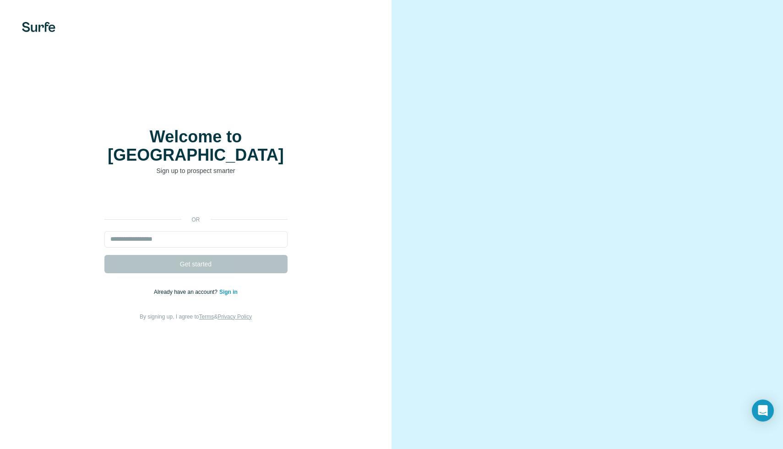 This screenshot has height=449, width=783. I want to click on span: Already have an account?, so click(186, 292).